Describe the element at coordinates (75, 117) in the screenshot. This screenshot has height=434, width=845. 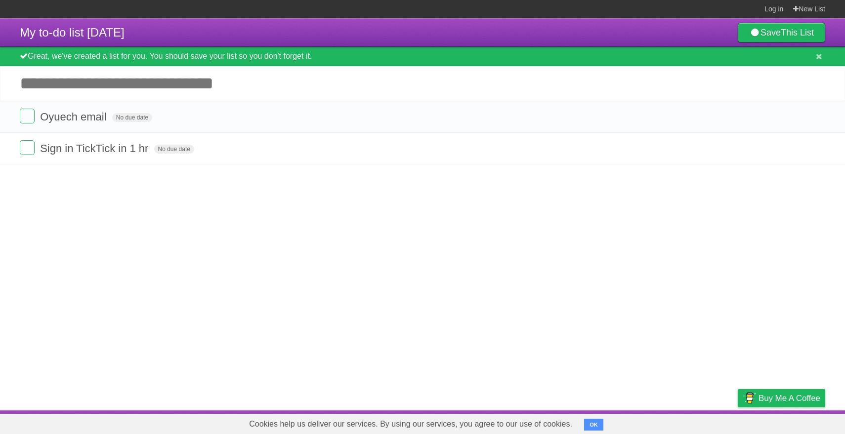
I see `span: Oyuech email` at that location.